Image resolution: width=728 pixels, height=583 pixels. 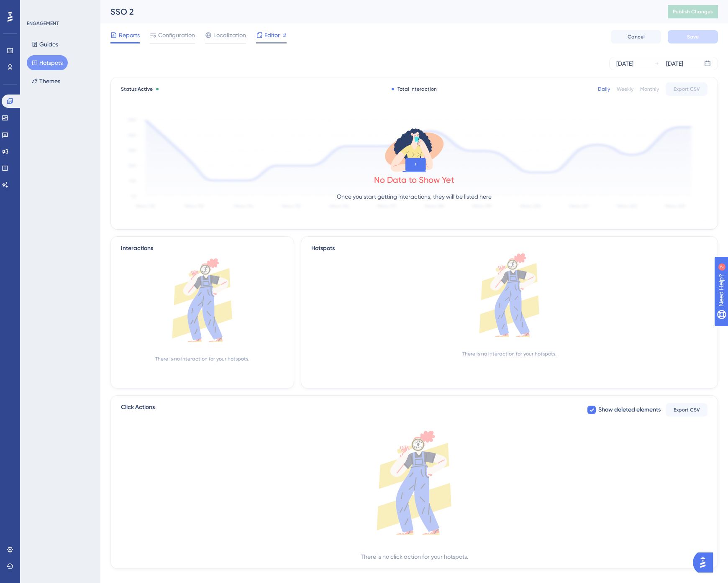 What do you see at coordinates (137, 89) in the screenshot?
I see `span: Status:` at bounding box center [137, 89].